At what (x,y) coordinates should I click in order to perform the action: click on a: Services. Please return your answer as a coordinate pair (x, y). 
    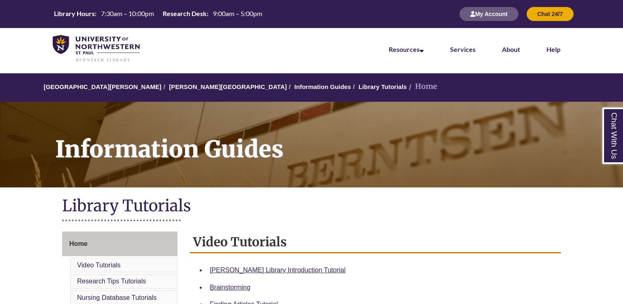
    Looking at the image, I should click on (463, 49).